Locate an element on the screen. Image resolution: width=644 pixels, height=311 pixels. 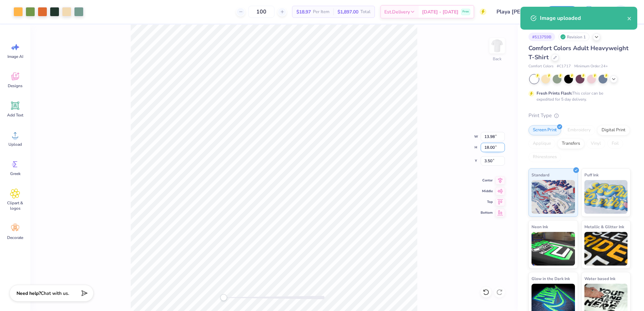
strong: Fresh Prints Flash: is located at coordinates (554, 93).